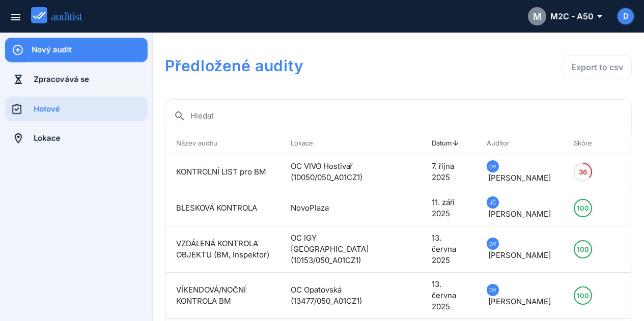 This screenshot has width=644, height=321. I want to click on td: KONTROLNÍ LIST pro BM, so click(223, 172).